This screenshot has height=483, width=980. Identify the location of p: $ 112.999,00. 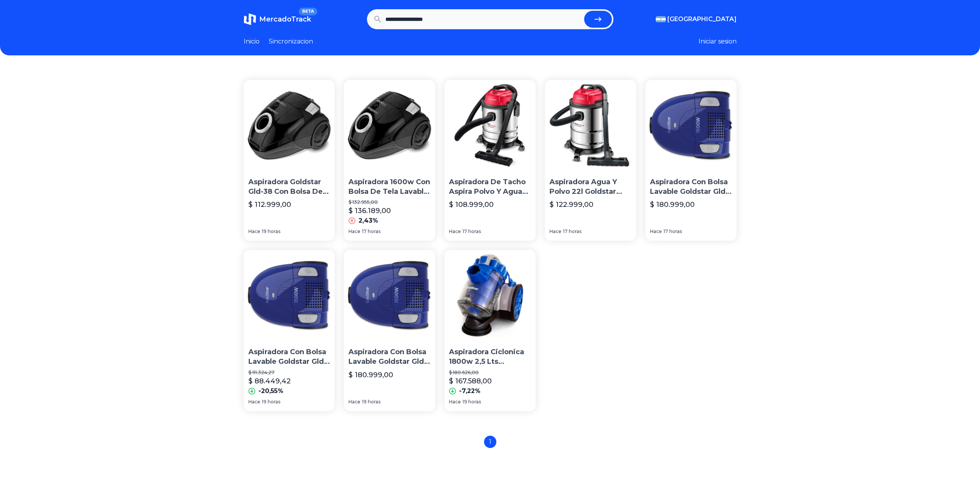
(270, 204).